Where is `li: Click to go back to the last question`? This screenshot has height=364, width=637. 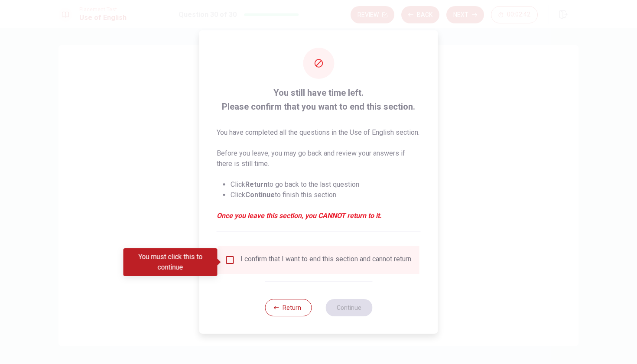
li: Click to go back to the last question is located at coordinates (326, 185).